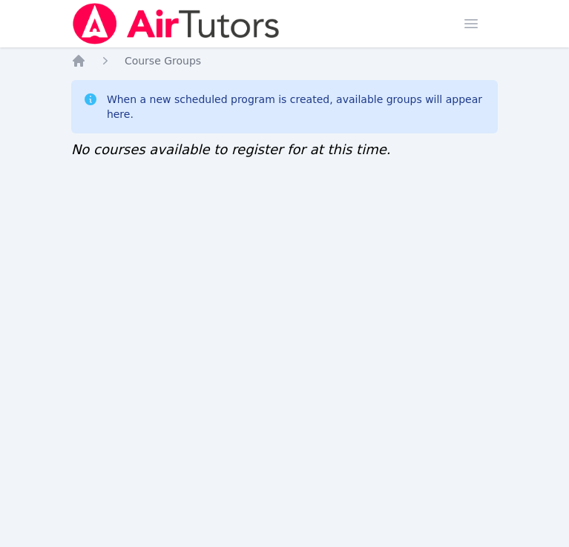 The width and height of the screenshot is (569, 547). I want to click on nav: Breadcrumb, so click(284, 61).